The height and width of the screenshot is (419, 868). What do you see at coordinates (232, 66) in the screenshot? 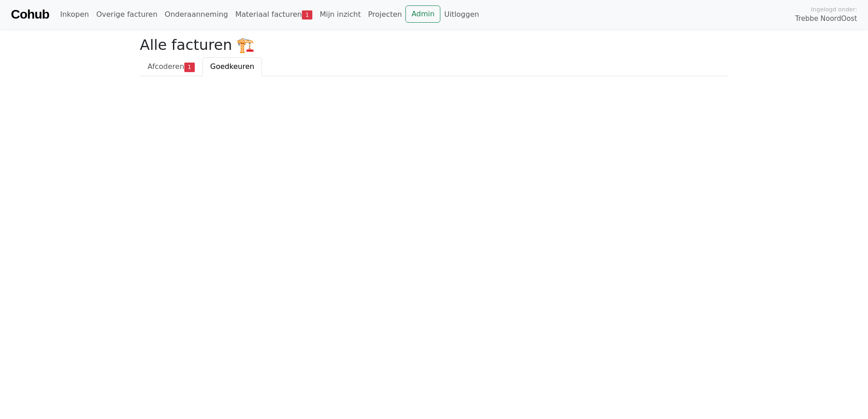
I see `span: Goedkeuren` at bounding box center [232, 66].